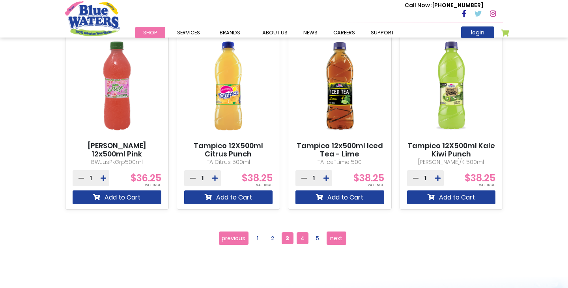 This screenshot has width=568, height=288. What do you see at coordinates (419, 5) in the screenshot?
I see `span: Call Now :` at bounding box center [419, 5].